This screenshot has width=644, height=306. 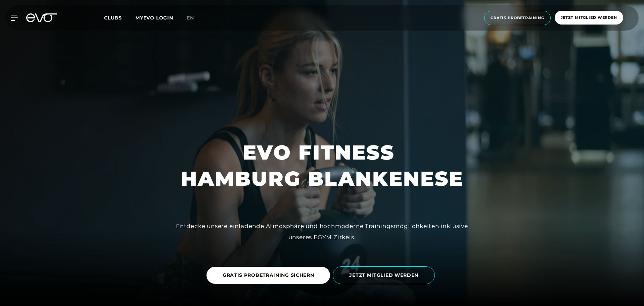 What do you see at coordinates (270, 275) in the screenshot?
I see `a: GRATIS PROBETRAINING SICHERN` at bounding box center [270, 275].